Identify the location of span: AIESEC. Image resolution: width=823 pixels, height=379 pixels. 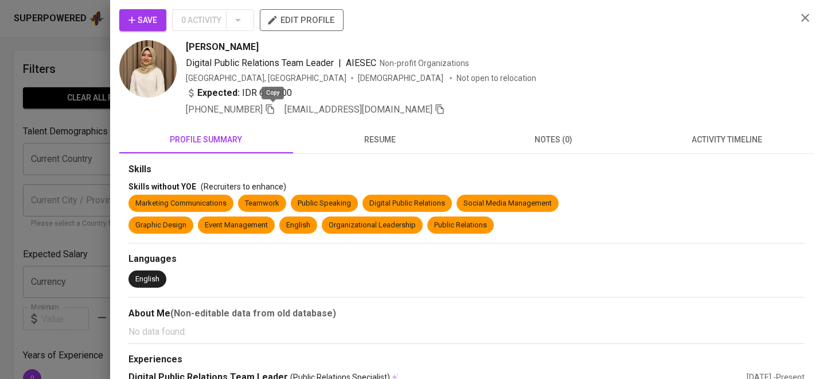
(361, 63).